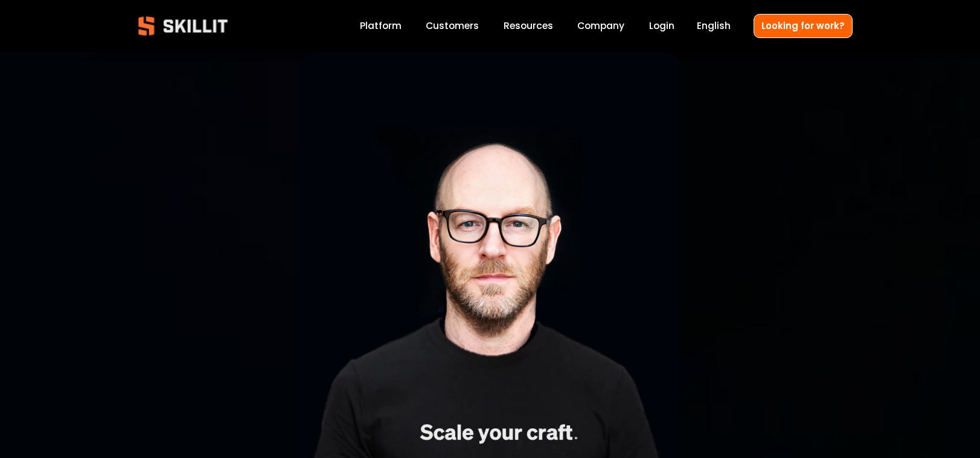  I want to click on img: Skillit, so click(183, 26).